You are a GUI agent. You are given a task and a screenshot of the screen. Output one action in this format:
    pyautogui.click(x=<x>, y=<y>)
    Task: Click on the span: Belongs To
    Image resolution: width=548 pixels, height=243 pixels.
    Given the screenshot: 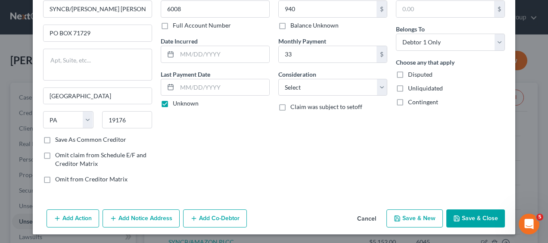 What is the action you would take?
    pyautogui.click(x=410, y=29)
    